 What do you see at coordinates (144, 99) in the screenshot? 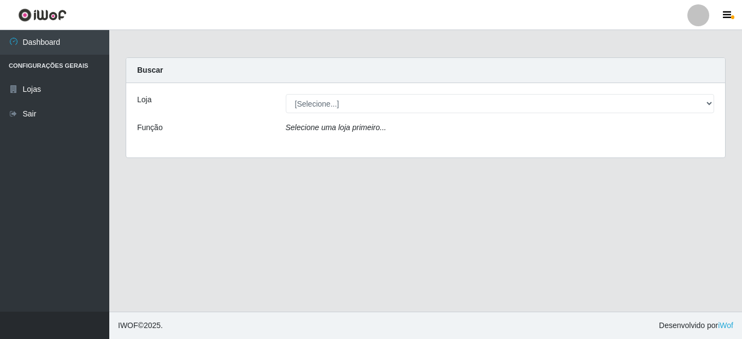
I see `label: Loja` at bounding box center [144, 99].